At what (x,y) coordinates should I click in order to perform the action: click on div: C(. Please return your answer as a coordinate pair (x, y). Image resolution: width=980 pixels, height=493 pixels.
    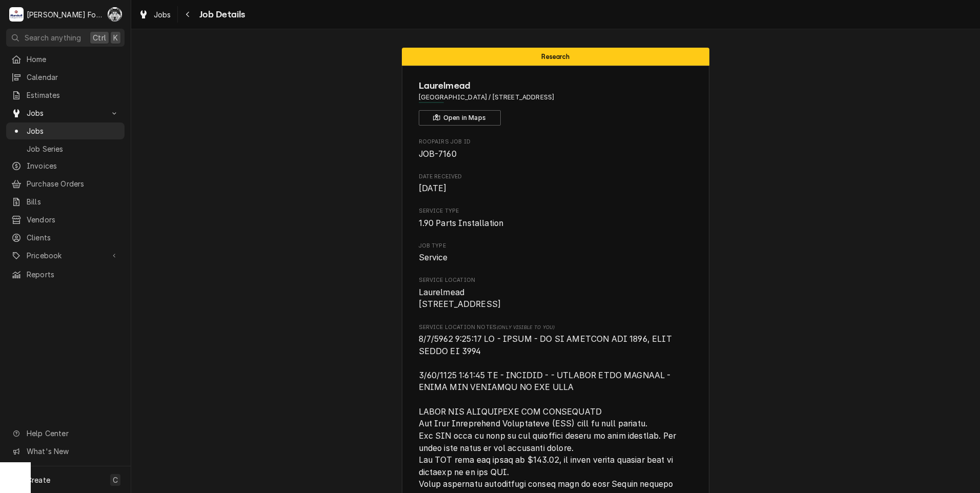
    Looking at the image, I should click on (115, 14).